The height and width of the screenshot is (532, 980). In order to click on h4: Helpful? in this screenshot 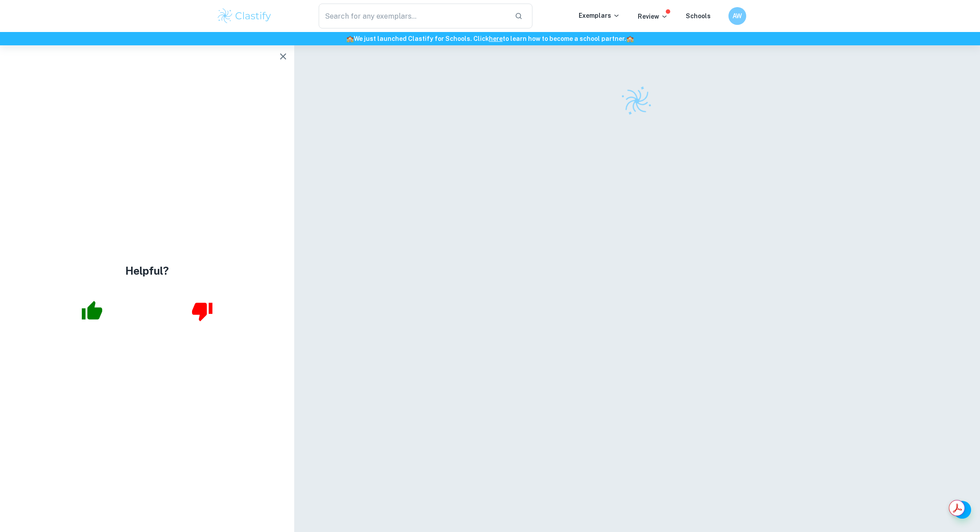, I will do `click(147, 271)`.